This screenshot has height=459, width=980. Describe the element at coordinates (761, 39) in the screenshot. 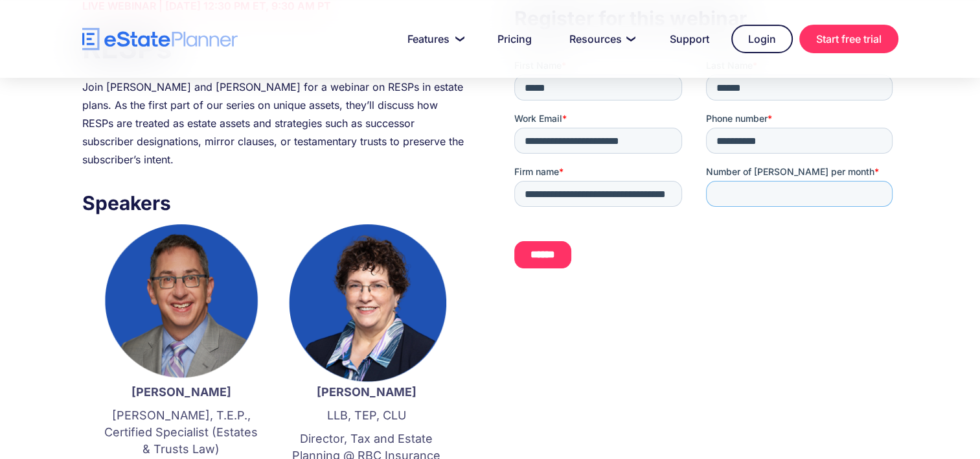

I see `a: Login` at that location.